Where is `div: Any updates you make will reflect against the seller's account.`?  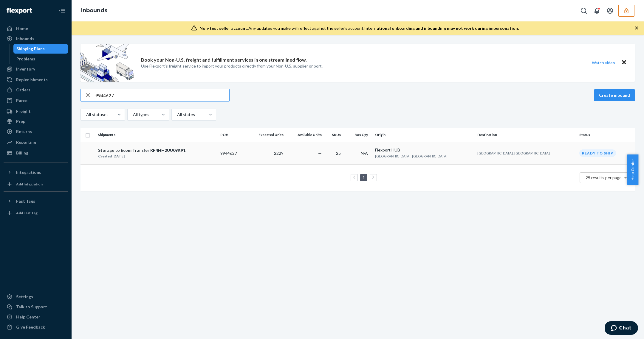 div: Any updates you make will reflect against the seller's account. is located at coordinates (359, 28).